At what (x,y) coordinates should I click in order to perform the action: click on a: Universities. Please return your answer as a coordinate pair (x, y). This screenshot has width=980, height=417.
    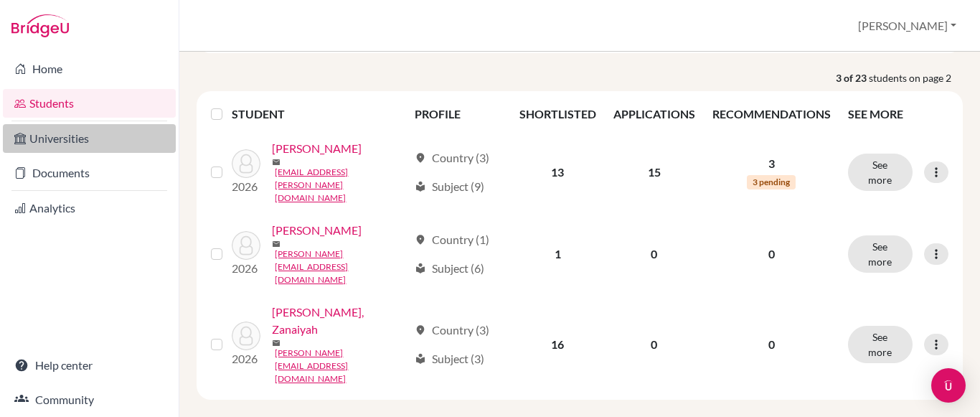
    Looking at the image, I should click on (89, 138).